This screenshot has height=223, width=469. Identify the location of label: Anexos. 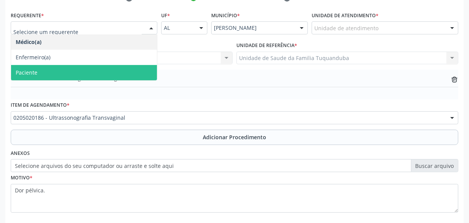
(20, 153).